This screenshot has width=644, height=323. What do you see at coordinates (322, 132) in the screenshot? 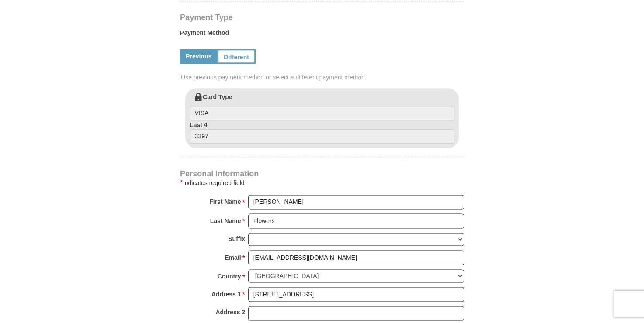
I see `label: Last 4` at bounding box center [322, 132].